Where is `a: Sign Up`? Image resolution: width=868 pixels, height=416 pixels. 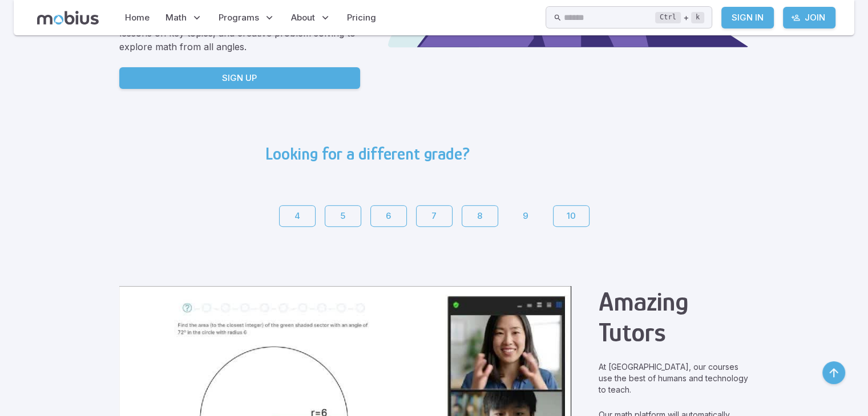
a: Sign Up is located at coordinates (240, 78).